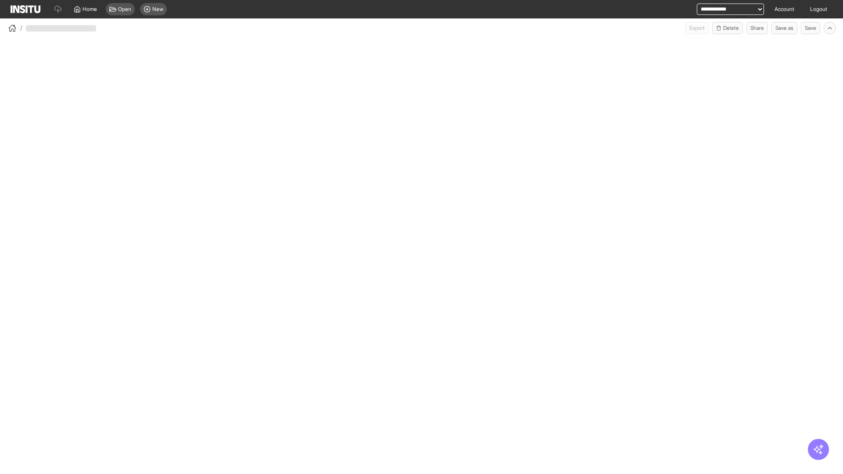  I want to click on button: Export, so click(697, 28).